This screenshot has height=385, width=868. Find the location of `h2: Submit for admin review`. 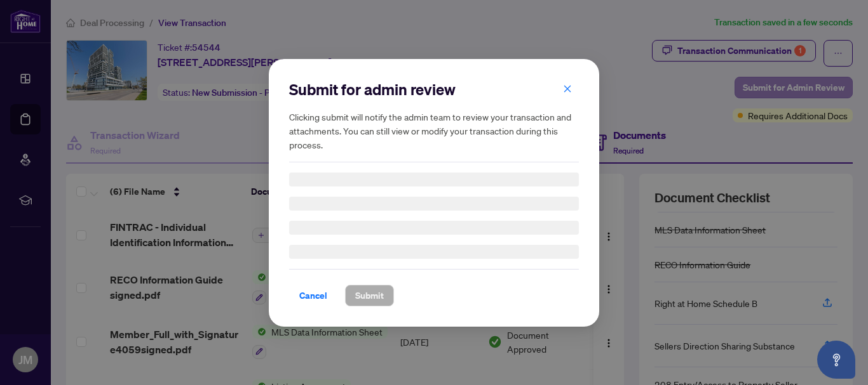

h2: Submit for admin review is located at coordinates (434, 89).